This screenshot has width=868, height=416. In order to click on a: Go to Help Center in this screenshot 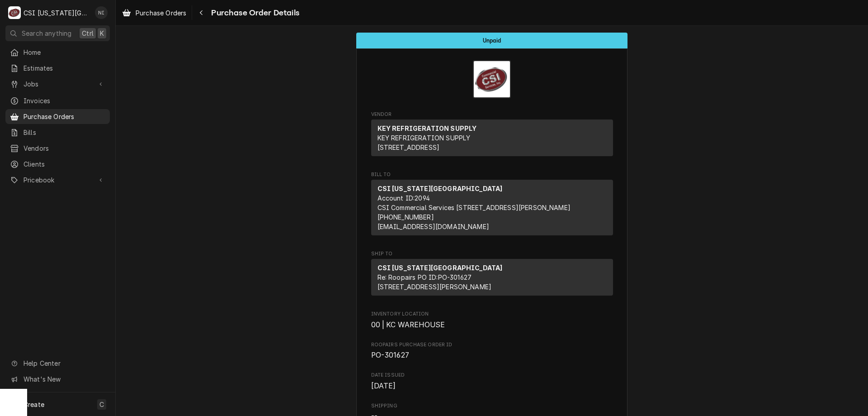, I will do `click(57, 363)`.